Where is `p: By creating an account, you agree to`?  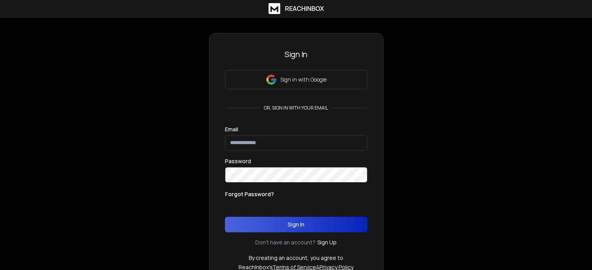
p: By creating an account, you agree to is located at coordinates (296, 258).